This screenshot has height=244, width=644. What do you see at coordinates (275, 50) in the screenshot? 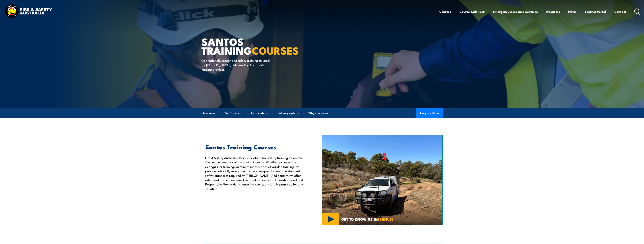
I see `strong: COURSES` at bounding box center [275, 50].